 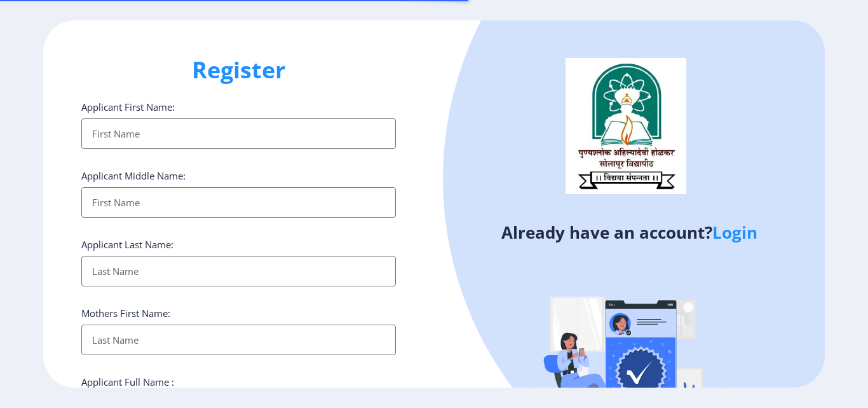 What do you see at coordinates (735, 232) in the screenshot?
I see `a: Login` at bounding box center [735, 232].